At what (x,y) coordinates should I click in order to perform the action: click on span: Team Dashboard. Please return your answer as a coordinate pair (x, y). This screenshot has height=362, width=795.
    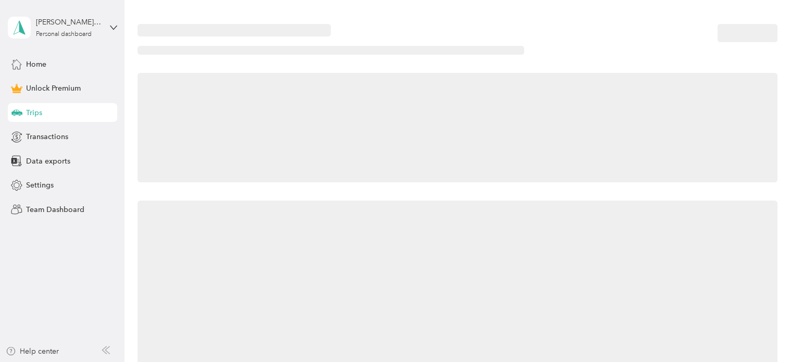
    Looking at the image, I should click on (55, 210).